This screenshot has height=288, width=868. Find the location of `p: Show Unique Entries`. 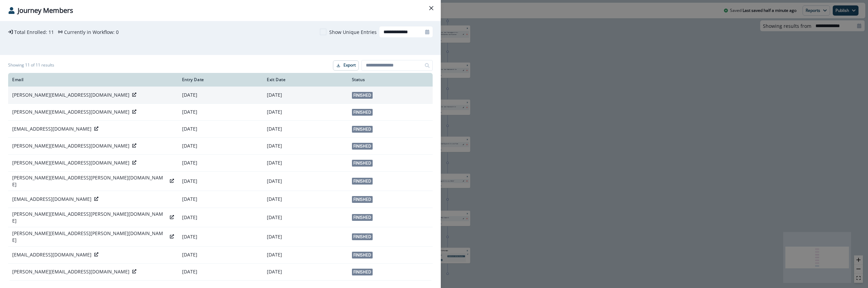

p: Show Unique Entries is located at coordinates (353, 32).